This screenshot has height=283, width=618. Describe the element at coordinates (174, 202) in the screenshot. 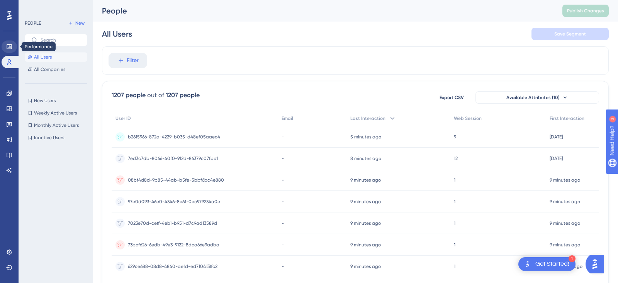

I see `span: 97e0d093-46e0-4346-8e61-0ec979234a0e` at that location.